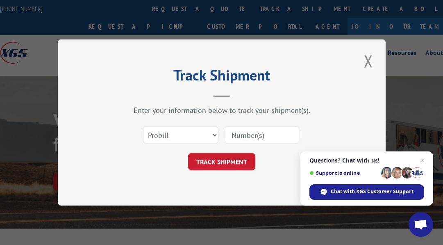  I want to click on div: Enter your information below to track your shipment(s)., so click(222, 110).